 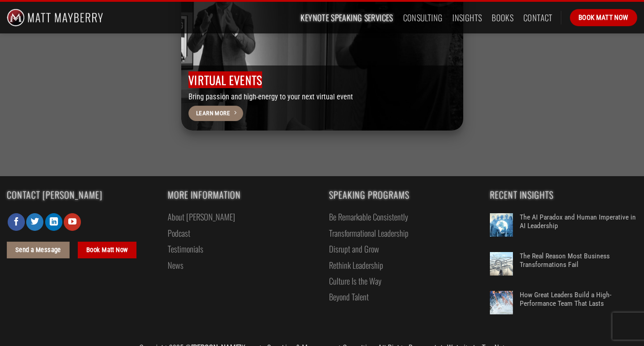 I want to click on a: Follow on Facebook, so click(x=16, y=222).